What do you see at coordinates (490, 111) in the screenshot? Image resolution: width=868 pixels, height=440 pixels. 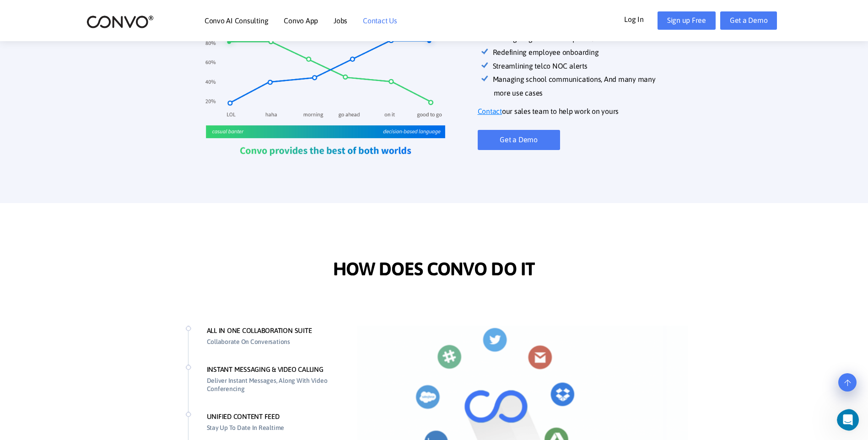 I see `u: Contact` at bounding box center [490, 111].